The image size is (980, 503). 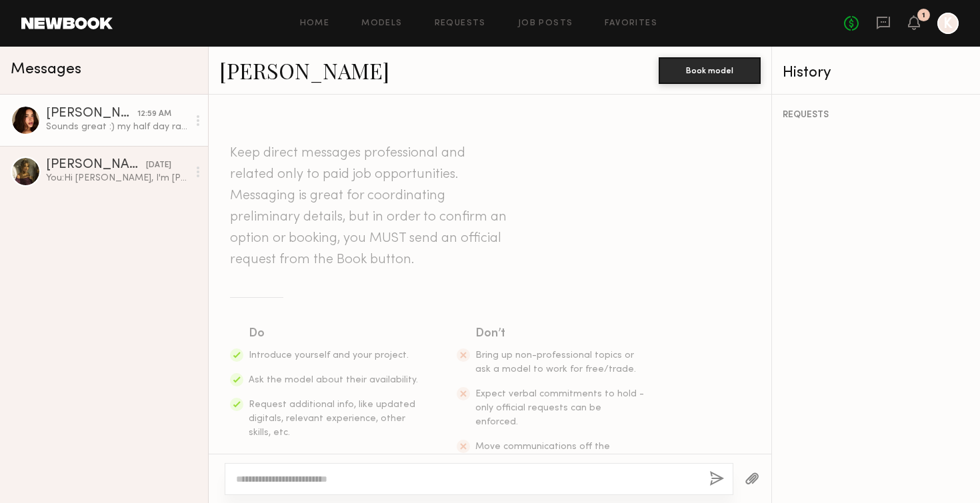 What do you see at coordinates (334, 380) in the screenshot?
I see `span: Ask the model about their availability.` at bounding box center [334, 380].